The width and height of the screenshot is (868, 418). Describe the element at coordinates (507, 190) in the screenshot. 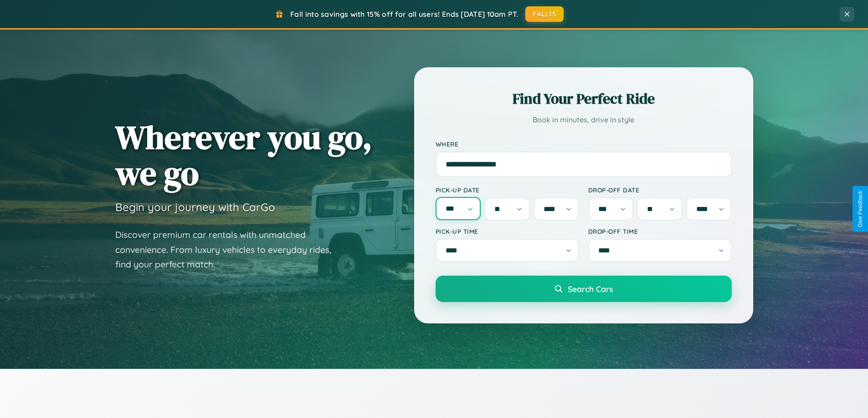

I see `label: Pick-up Date` at that location.